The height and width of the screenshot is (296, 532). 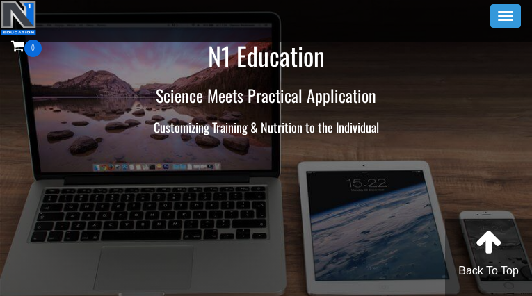 What do you see at coordinates (266, 128) in the screenshot?
I see `h3: Customizing Training & Nutrition to the Individual` at bounding box center [266, 128].